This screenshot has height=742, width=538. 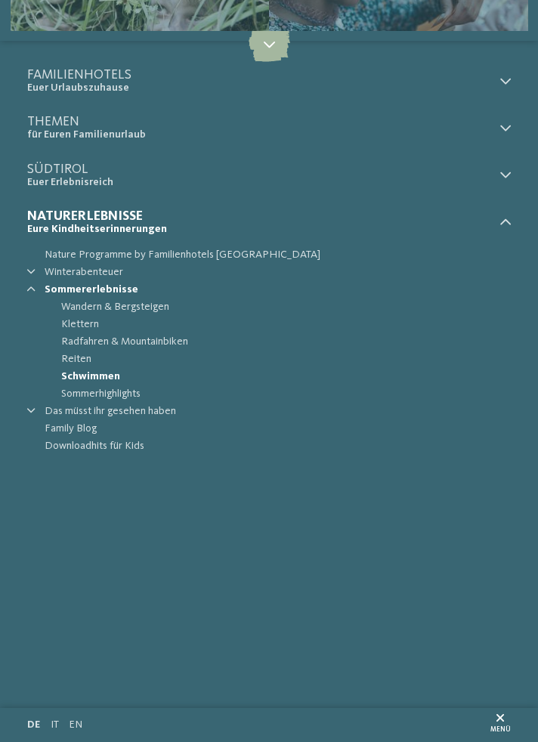 What do you see at coordinates (260, 175) in the screenshot?
I see `a: Südtirol Euer Erlebnisreich` at bounding box center [260, 175].